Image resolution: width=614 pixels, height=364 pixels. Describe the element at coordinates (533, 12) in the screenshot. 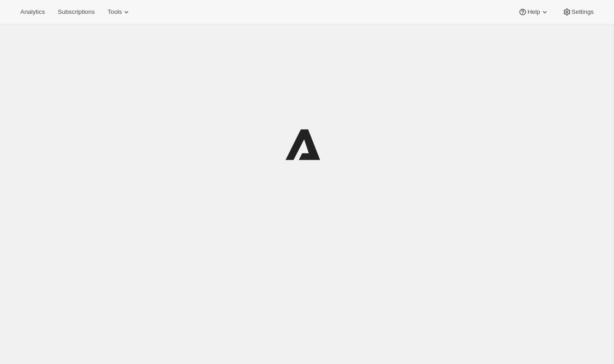

I see `span: Help` at that location.